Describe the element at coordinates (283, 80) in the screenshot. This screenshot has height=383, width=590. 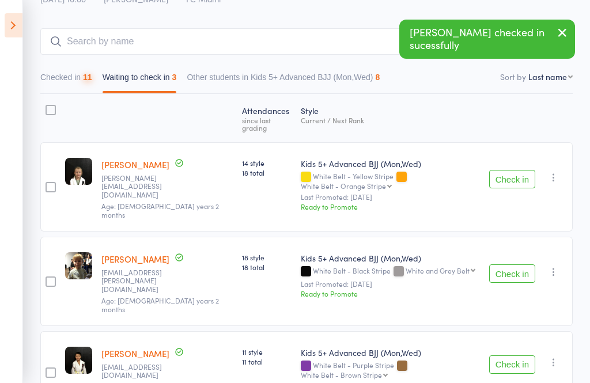
I see `button: Other students in Kids 5+ Advanced BJJ (Mon,Wed)8` at that location.